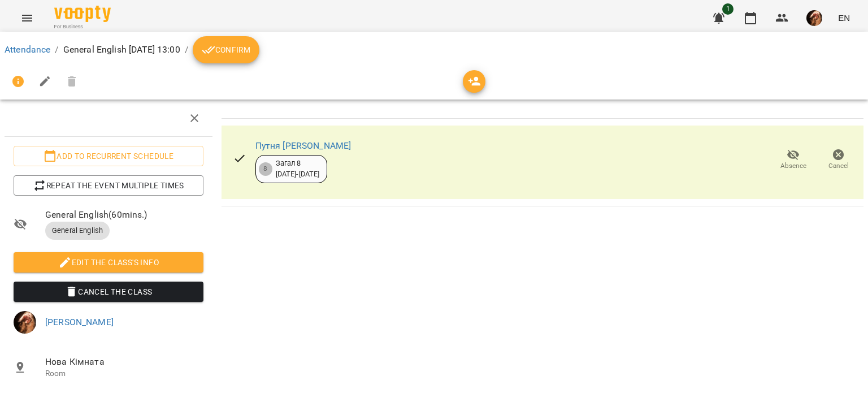  I want to click on p: Room, so click(124, 373).